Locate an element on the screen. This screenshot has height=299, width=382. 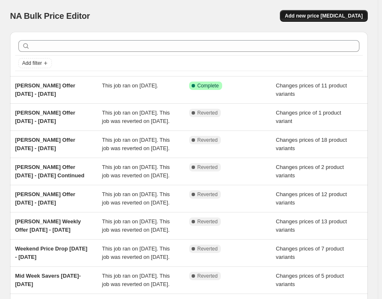
span: Changes prices of 7 product variants is located at coordinates (310, 253).